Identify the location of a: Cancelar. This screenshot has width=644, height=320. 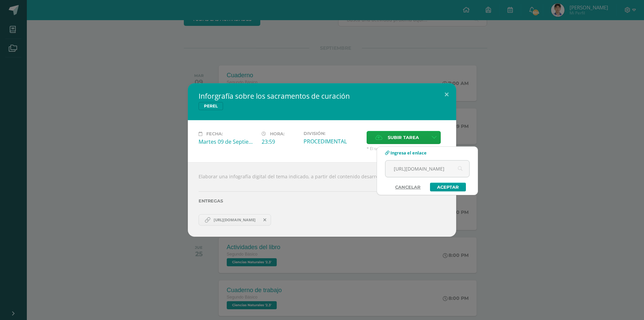
(408, 187).